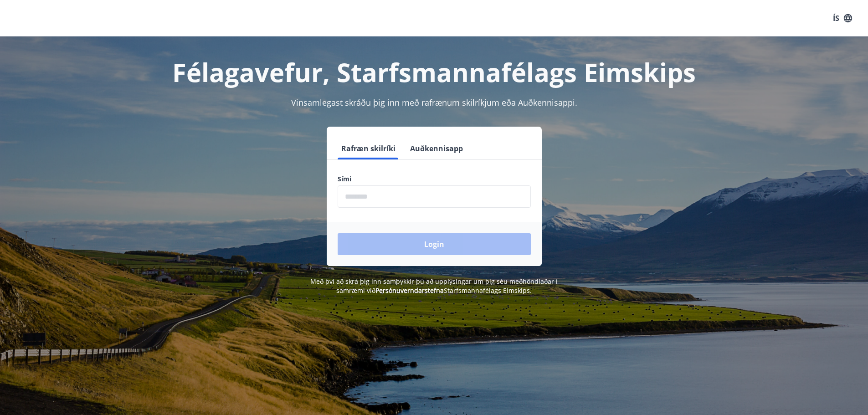 The image size is (868, 415). What do you see at coordinates (434, 103) in the screenshot?
I see `span: Vinsamlegast skráðu þig inn með rafrænum skilríkjum eða Auðkennisappi.` at bounding box center [434, 103].